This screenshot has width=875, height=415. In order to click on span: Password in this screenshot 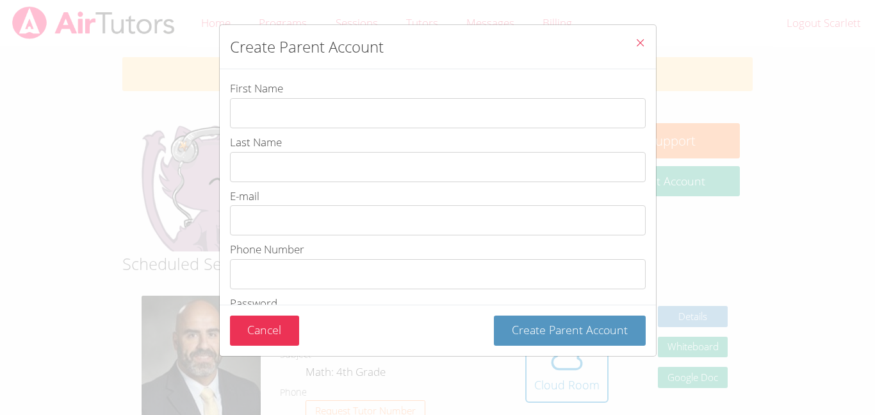, I will do `click(254, 302)`.